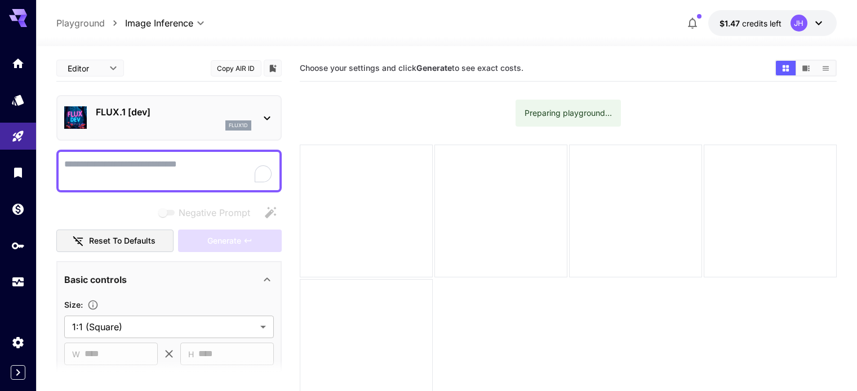 This screenshot has height=391, width=857. What do you see at coordinates (772, 23) in the screenshot?
I see `button: $1.4694JH` at bounding box center [772, 23].